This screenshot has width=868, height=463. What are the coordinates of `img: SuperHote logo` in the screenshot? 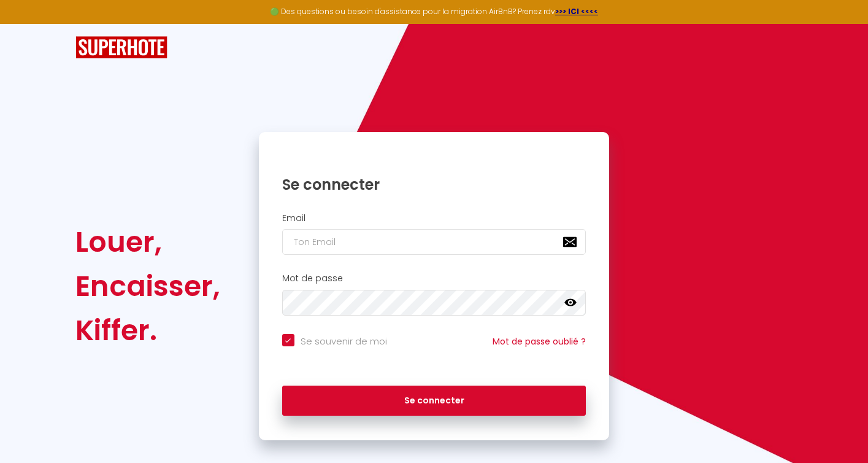 It's located at (121, 48).